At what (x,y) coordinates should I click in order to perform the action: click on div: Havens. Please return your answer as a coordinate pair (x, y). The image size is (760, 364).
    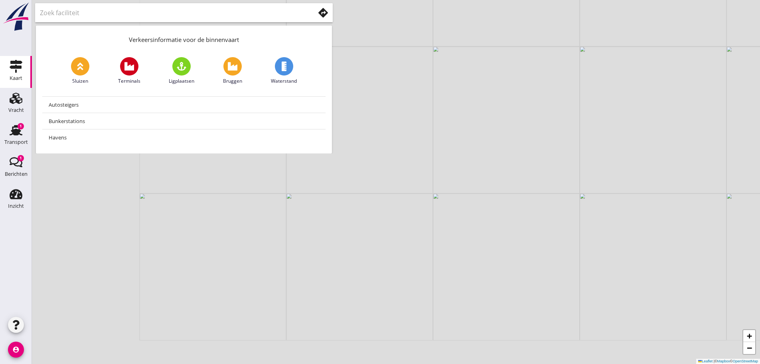
    Looking at the image, I should click on (184, 137).